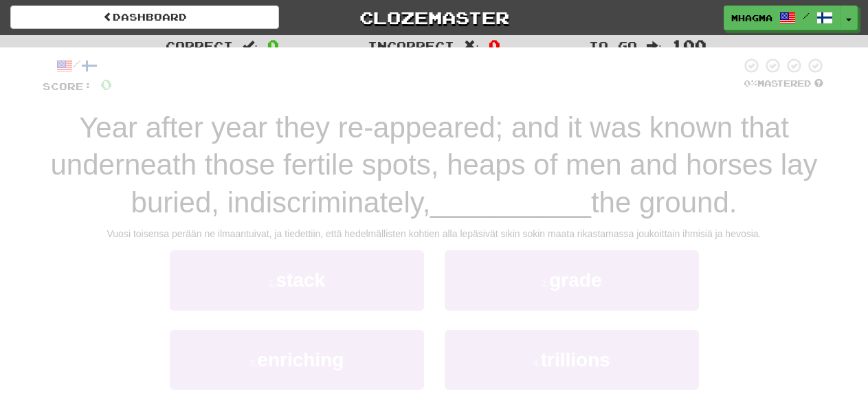 This screenshot has width=868, height=409. What do you see at coordinates (434, 165) in the screenshot?
I see `span: Year after year they re-appeared; and it was known that underneath those fertile spots, heaps of ...` at bounding box center [434, 165].